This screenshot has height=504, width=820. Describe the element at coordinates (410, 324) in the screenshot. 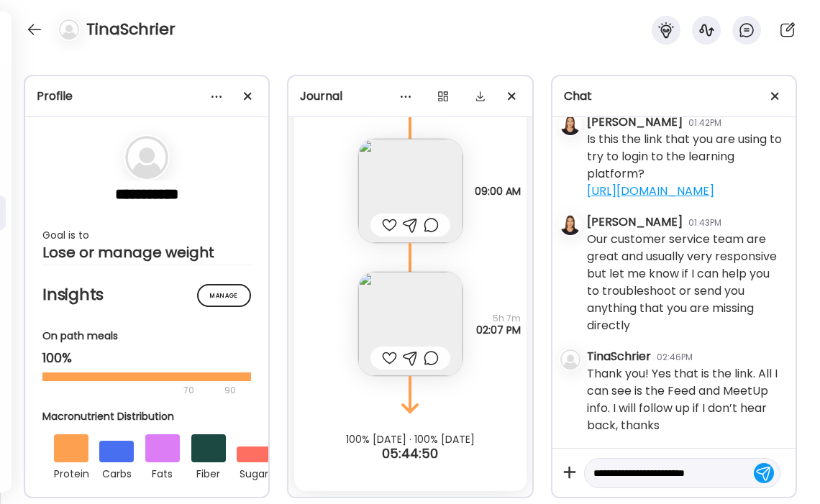

I see `img: images%2FqYSaYuBjSnO7TLvNQKbFpXLnISD3%2FfwgwRzBXaMzIvM15k55n%2FhGFSxz3HzmLWGdKWCZ2J_240` at that location.